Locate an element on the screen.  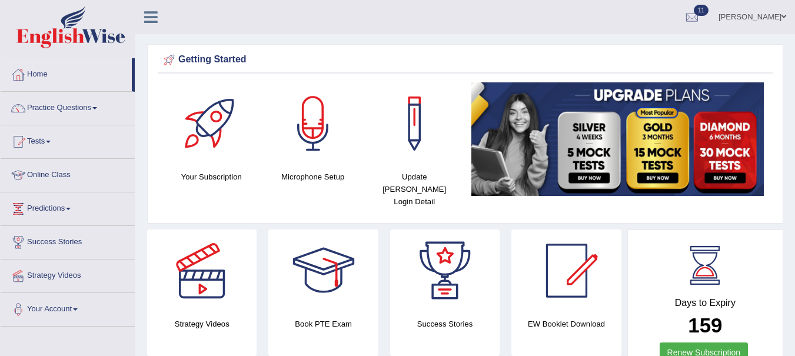
h4: Microphone Setup is located at coordinates (313, 176).